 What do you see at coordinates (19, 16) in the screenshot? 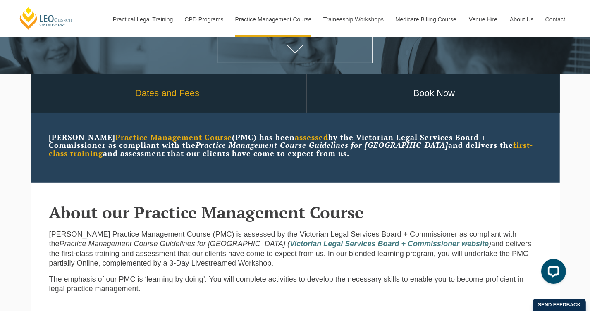
I see `button: Open LiveChat chat widget` at bounding box center [19, 16].